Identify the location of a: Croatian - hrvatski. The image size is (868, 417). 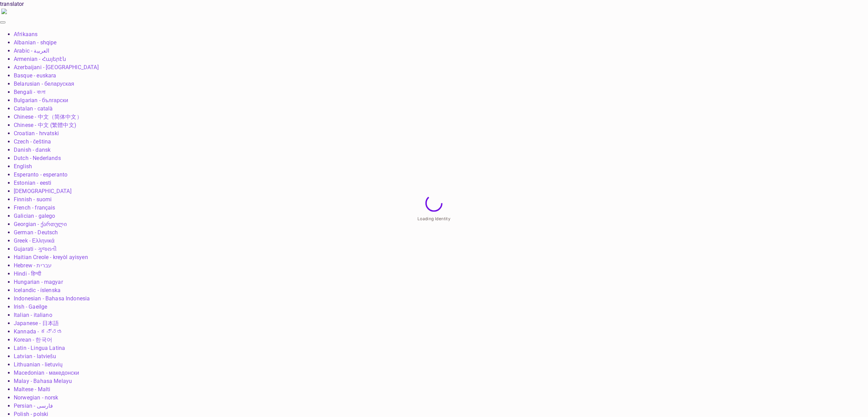
(36, 133).